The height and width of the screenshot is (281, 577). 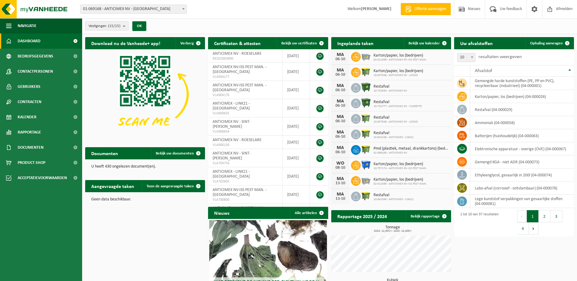 I want to click on span: Toon de aangevraagde taken, so click(x=170, y=186).